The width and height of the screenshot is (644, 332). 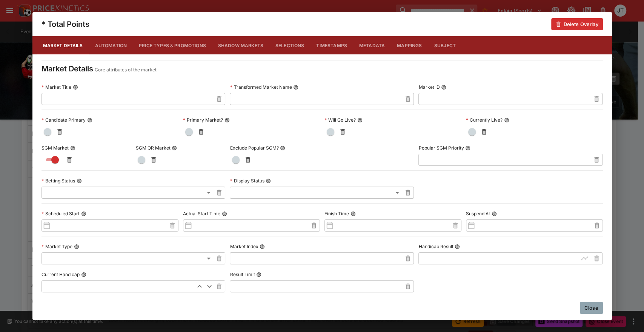 I want to click on button: Popular SGM Priority, so click(x=468, y=148).